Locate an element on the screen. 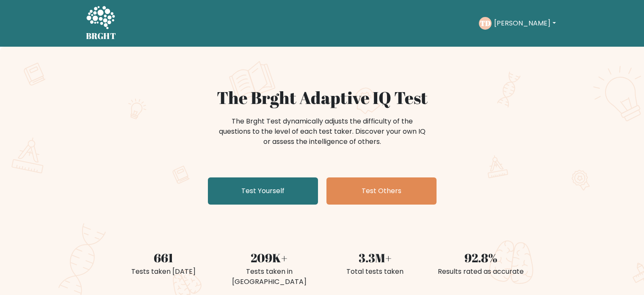 The height and width of the screenshot is (295, 644). div: The Brght Test dynamically adjusts the difficulty of the questions to the level of each test take... is located at coordinates (322, 131).